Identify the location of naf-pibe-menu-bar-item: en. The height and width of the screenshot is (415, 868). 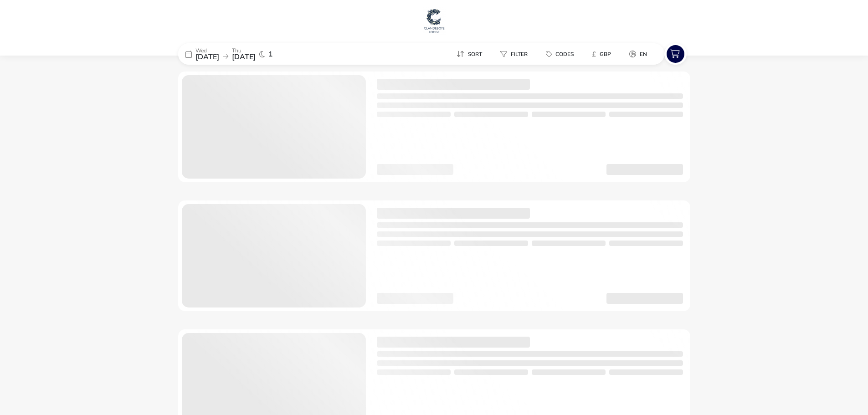
(639, 54).